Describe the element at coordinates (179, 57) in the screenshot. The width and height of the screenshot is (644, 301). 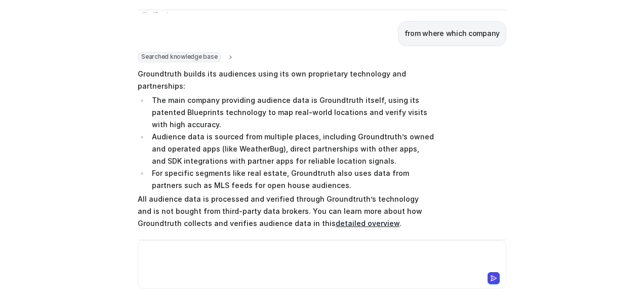
I see `span: Searched knowledge base` at that location.